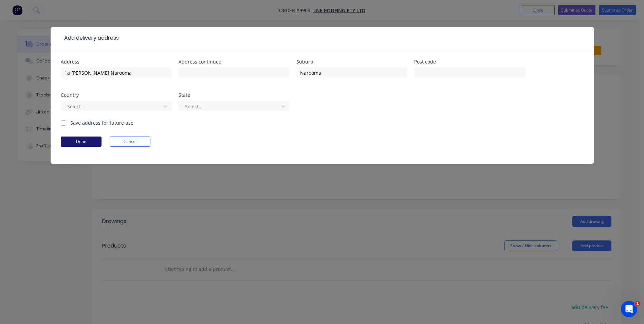 The width and height of the screenshot is (644, 324). What do you see at coordinates (116, 62) in the screenshot?
I see `div: Address` at bounding box center [116, 62].